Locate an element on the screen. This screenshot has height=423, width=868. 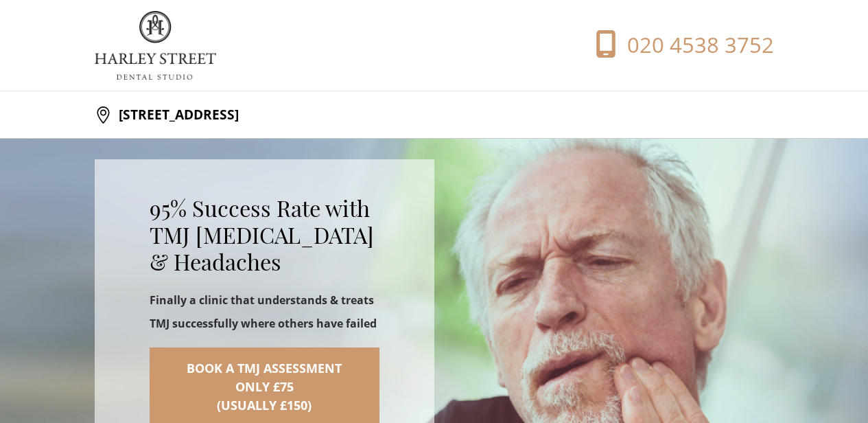
strong: Finally a clinic that understands & treats TMJ successfully where others have failed is located at coordinates (263, 311).